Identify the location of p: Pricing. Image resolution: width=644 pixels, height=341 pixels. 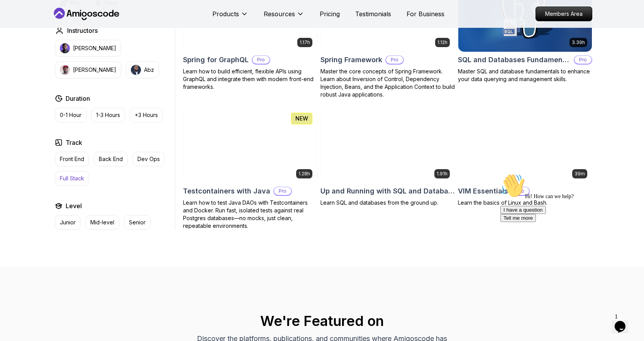
(330, 14).